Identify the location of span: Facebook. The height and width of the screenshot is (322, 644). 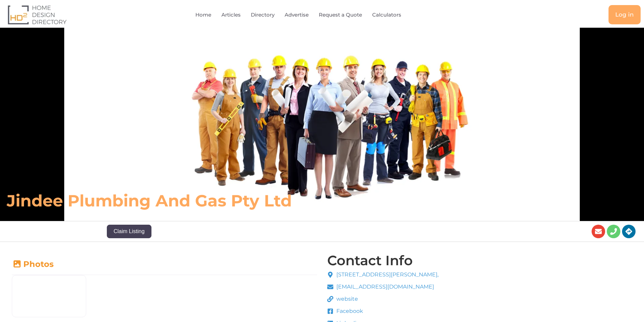
(349, 311).